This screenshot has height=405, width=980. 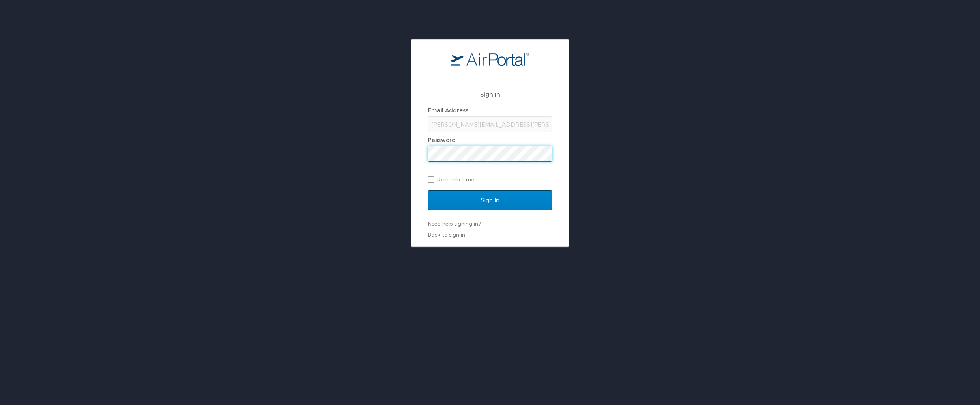 What do you see at coordinates (490, 200) in the screenshot?
I see `input: Sign In` at bounding box center [490, 200].